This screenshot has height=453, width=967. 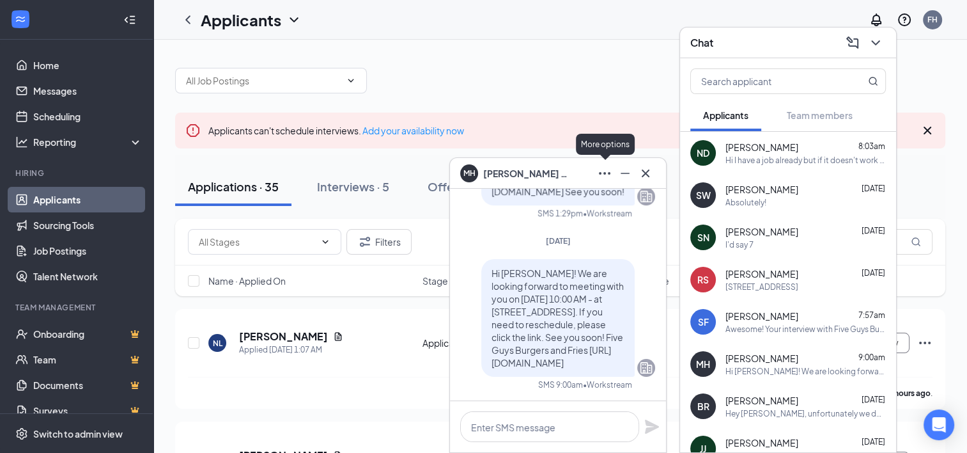 What do you see at coordinates (561, 384) in the screenshot?
I see `div: SMS 9:00am` at bounding box center [561, 384].